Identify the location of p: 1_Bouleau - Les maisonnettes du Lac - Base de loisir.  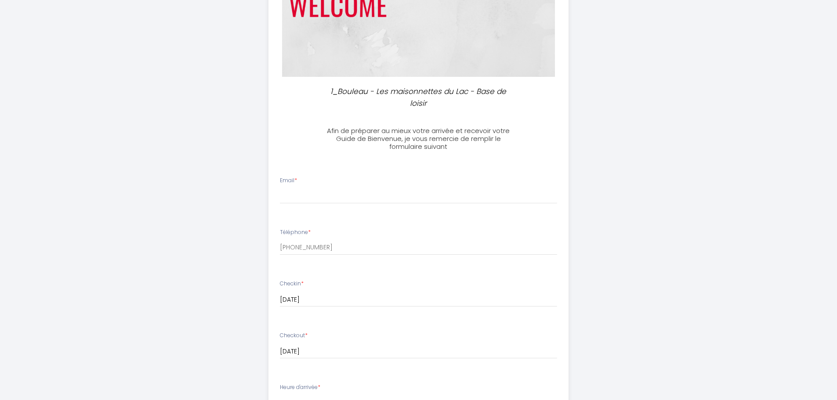
(419, 97).